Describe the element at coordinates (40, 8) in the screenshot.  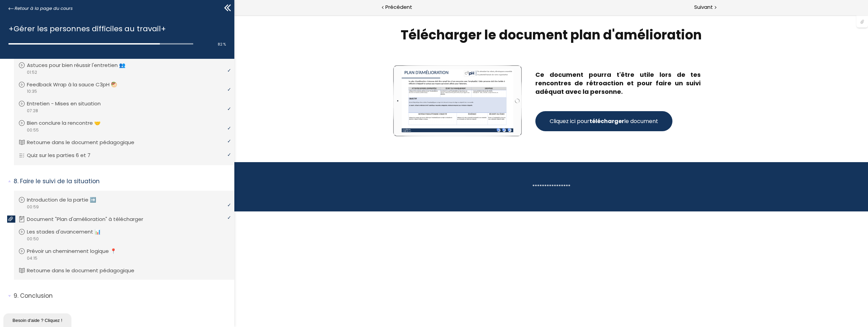
I see `a: Retour à la page du cours` at that location.